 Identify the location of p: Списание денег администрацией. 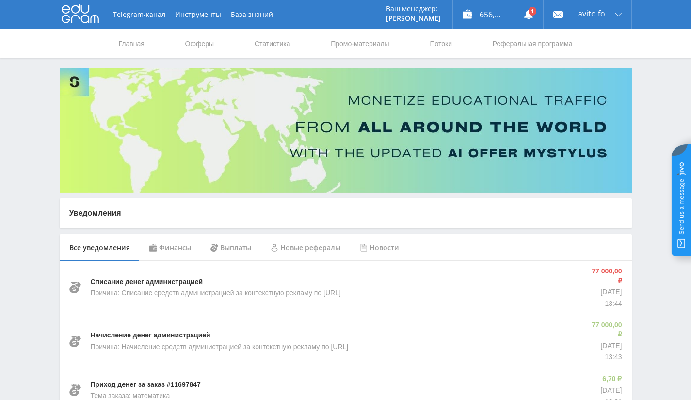
(147, 282).